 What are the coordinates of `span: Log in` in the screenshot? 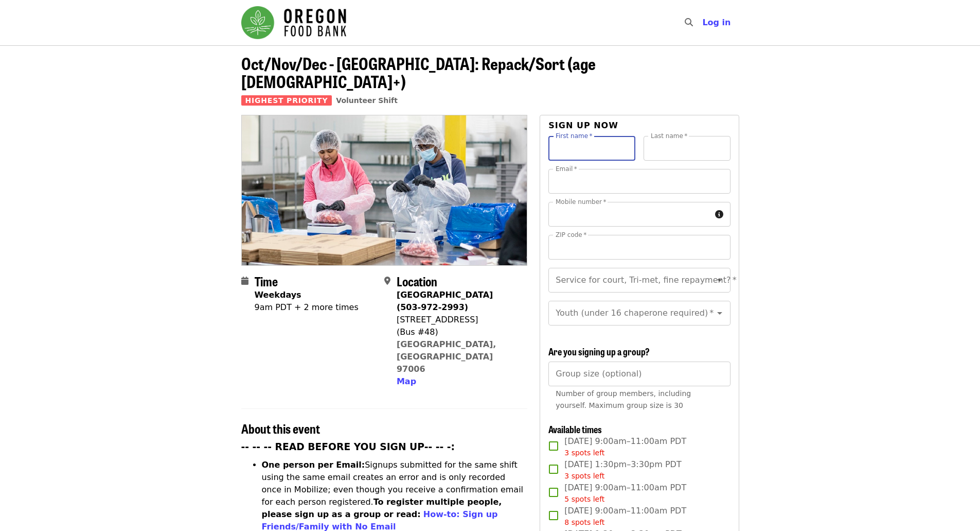 It's located at (716, 22).